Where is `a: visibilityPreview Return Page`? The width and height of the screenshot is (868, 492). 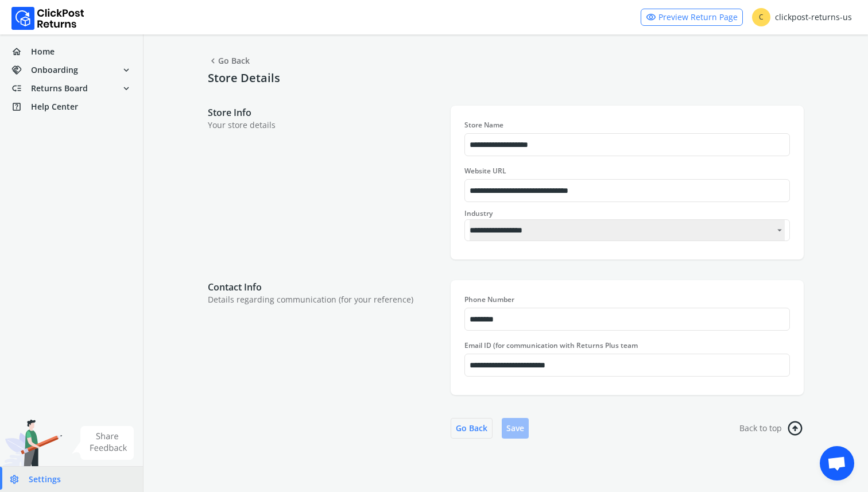
a: visibilityPreview Return Page is located at coordinates (692, 17).